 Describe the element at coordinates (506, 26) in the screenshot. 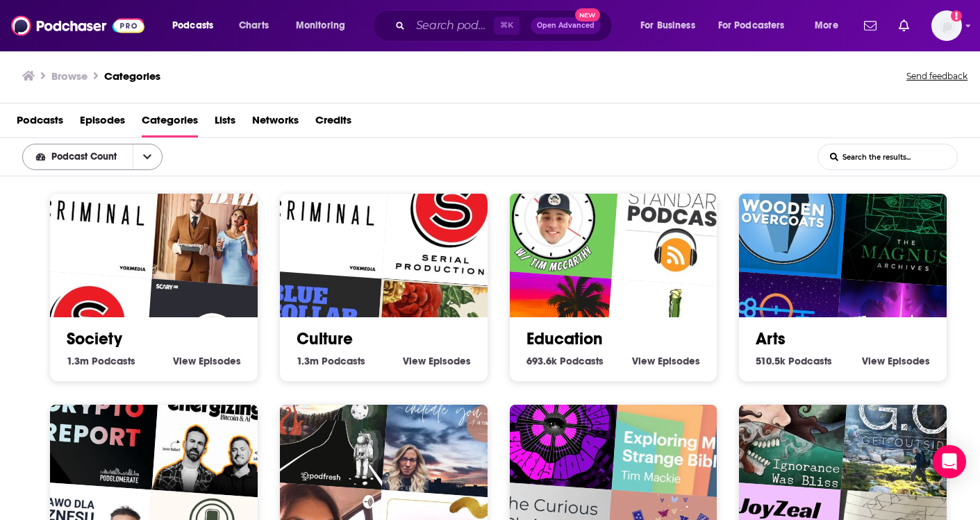

I see `span: ⌘ K` at that location.